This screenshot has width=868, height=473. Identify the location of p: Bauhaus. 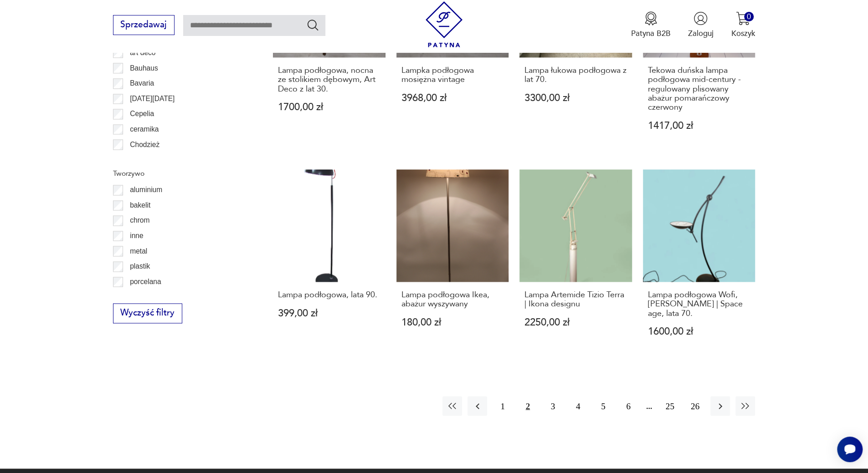
(144, 69).